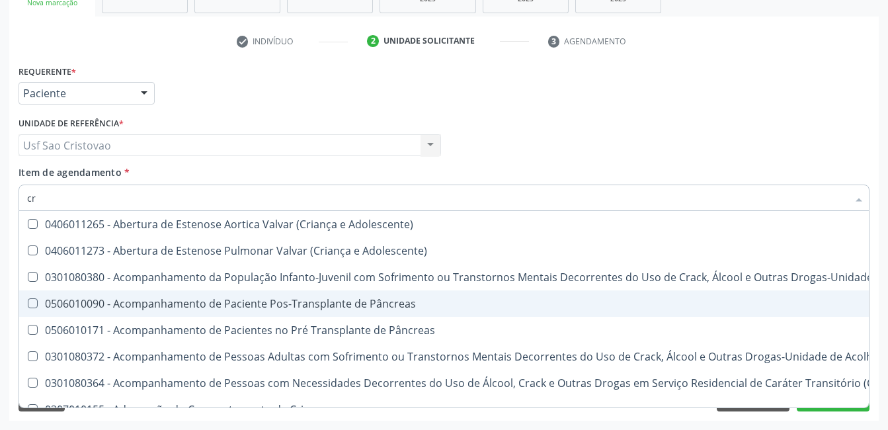 The image size is (888, 430). What do you see at coordinates (437, 198) in the screenshot?
I see `input: Buscar por procedimentos` at bounding box center [437, 198].